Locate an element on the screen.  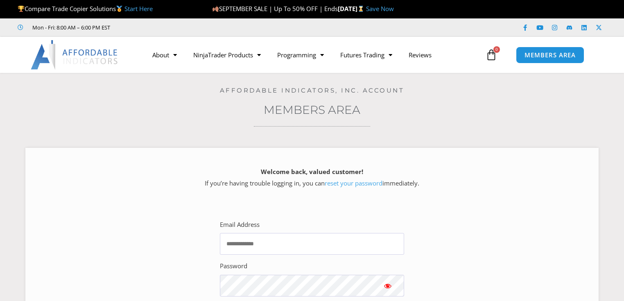
a: About is located at coordinates (165, 55).